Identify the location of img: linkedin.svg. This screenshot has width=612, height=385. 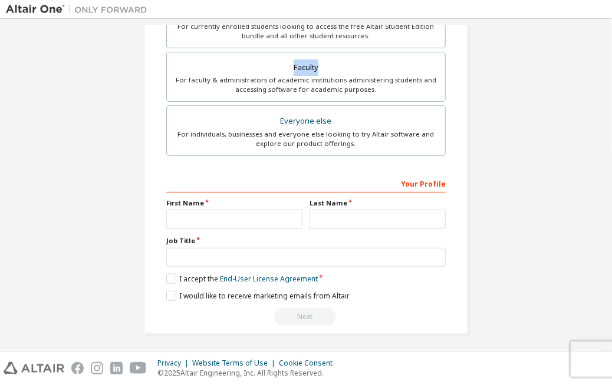
(116, 368).